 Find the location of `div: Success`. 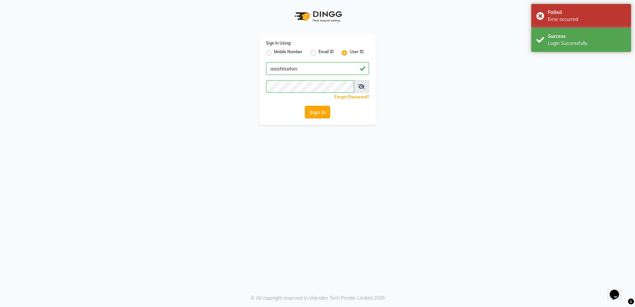

div: Success is located at coordinates (587, 36).